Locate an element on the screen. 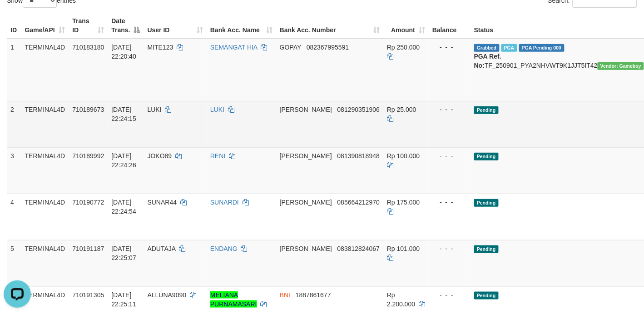 This screenshot has height=315, width=644. span: Copy 081390818948 to clipboard is located at coordinates (358, 156).